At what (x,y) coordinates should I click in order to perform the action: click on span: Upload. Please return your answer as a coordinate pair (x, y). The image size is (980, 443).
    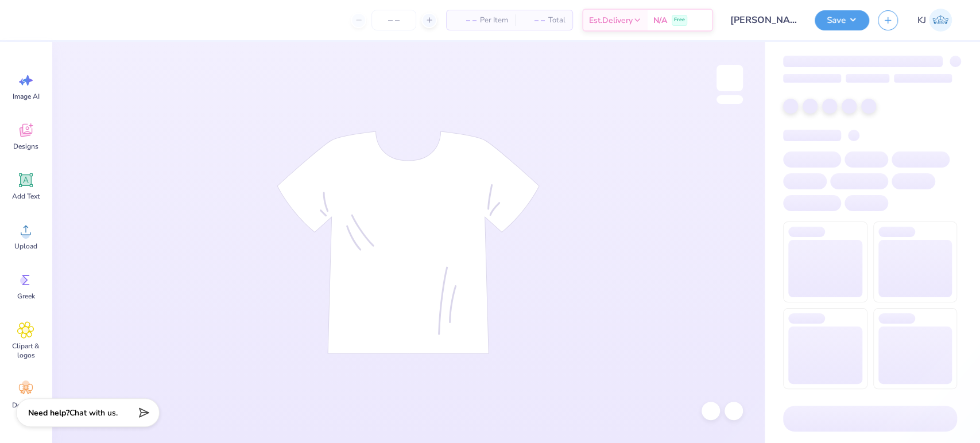
    Looking at the image, I should click on (26, 246).